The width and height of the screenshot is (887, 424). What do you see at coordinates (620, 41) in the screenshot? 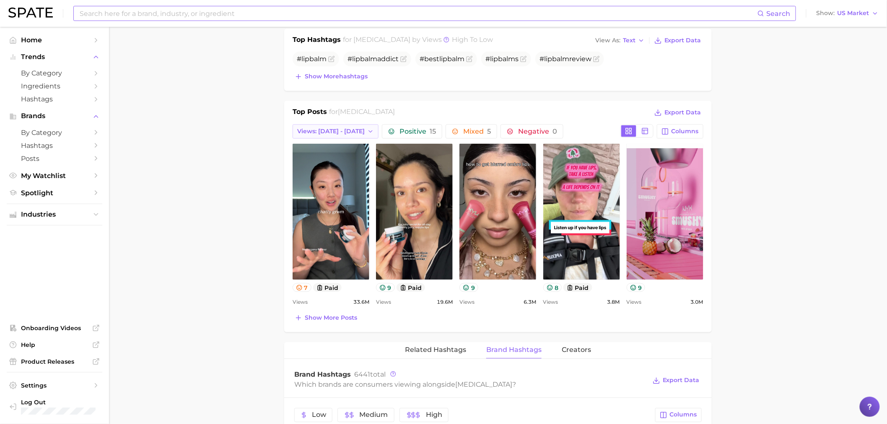
I see `button: View AsText` at bounding box center [620, 41].